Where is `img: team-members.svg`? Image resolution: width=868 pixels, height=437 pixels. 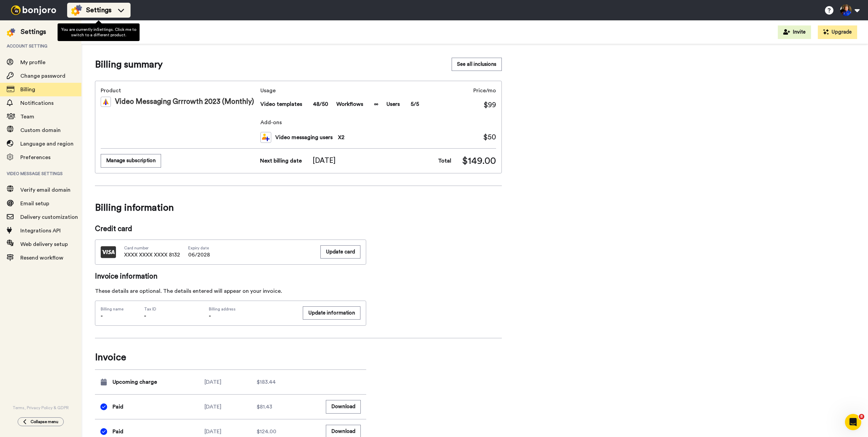
img: team-members.svg is located at coordinates (265, 138).